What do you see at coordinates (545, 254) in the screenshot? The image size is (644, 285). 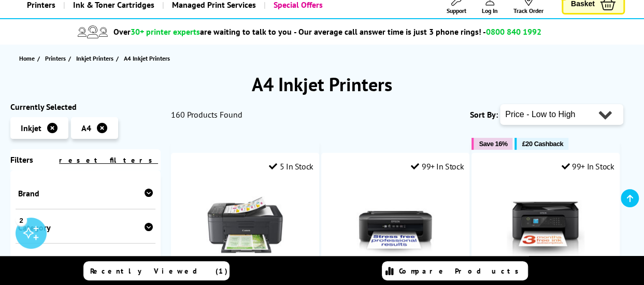 I see `a: Epson WorkForce WF-2910DWF` at bounding box center [545, 254].